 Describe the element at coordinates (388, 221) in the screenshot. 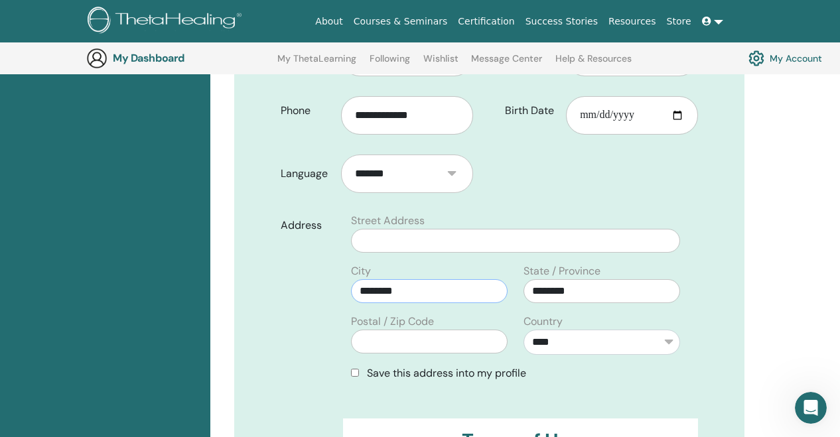

I see `label: Street Address` at that location.